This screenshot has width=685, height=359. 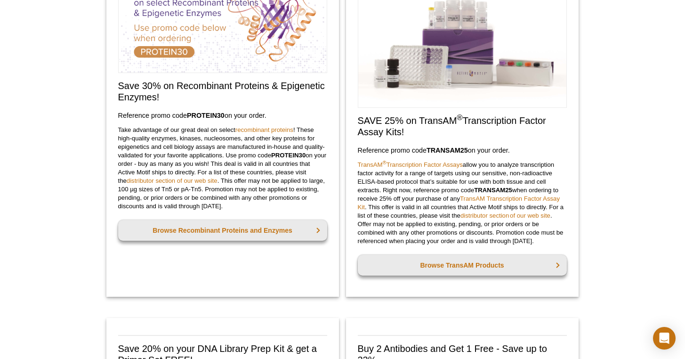 I want to click on h2: SAVE 25% on TransAM Transcription Factor Assay Kits!, so click(x=463, y=126).